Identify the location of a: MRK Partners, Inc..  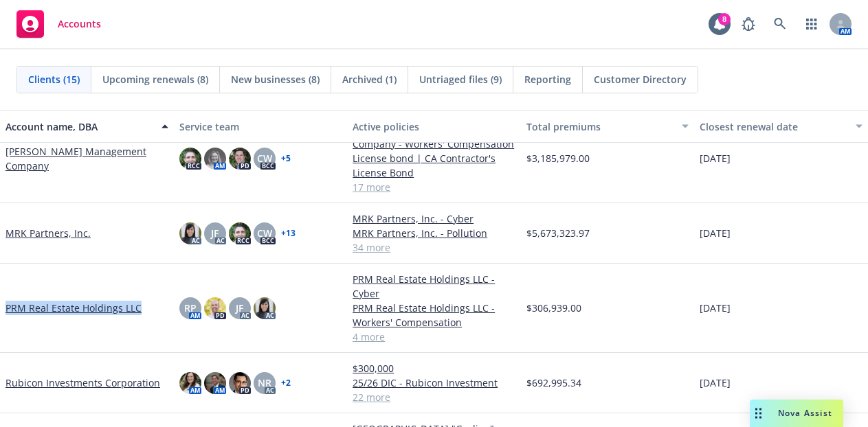
(48, 233).